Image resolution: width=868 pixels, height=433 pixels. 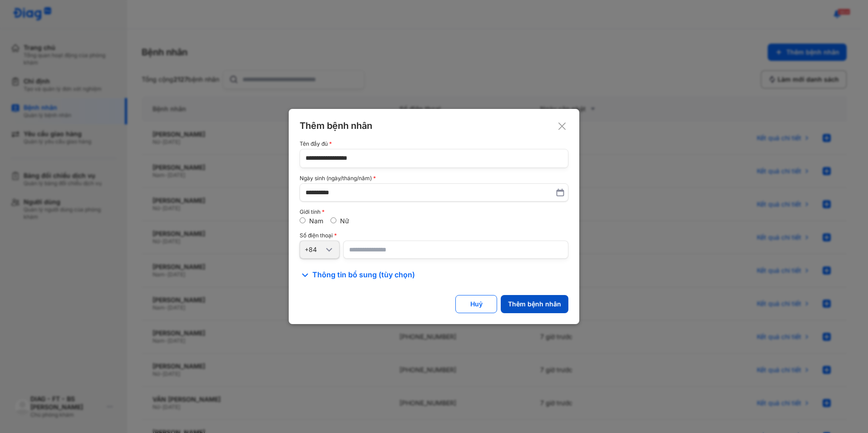 I want to click on div: Tên đầy đủ, so click(x=434, y=144).